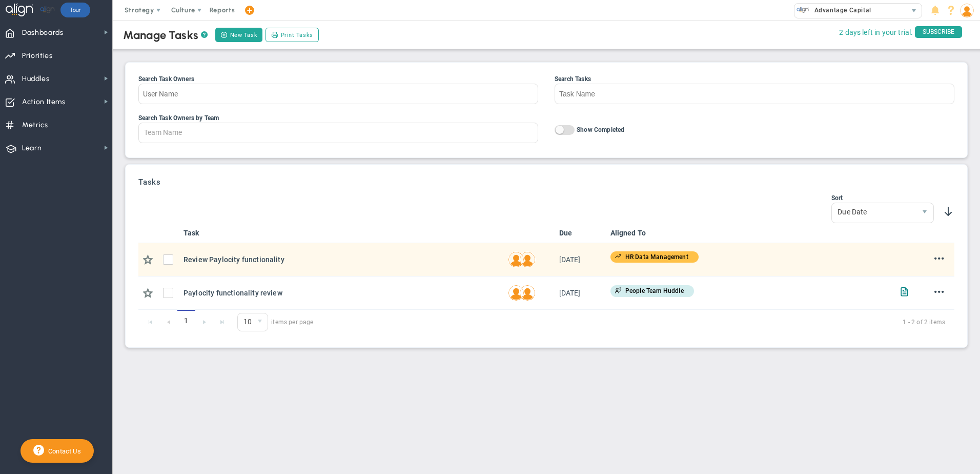  I want to click on button: New Task, so click(239, 35).